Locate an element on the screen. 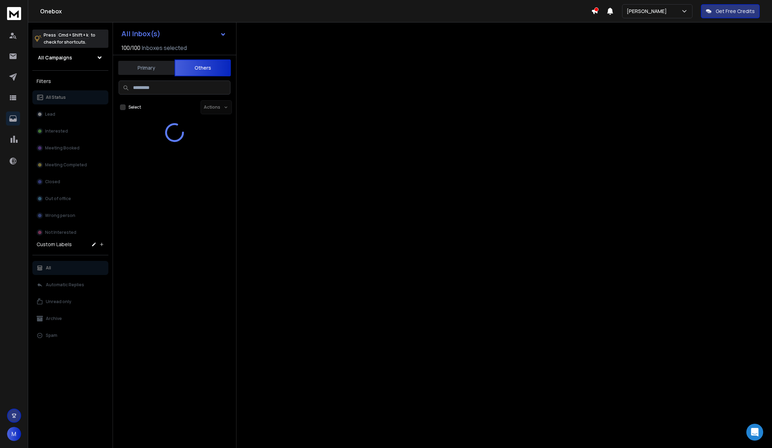  button: Others is located at coordinates (203, 68).